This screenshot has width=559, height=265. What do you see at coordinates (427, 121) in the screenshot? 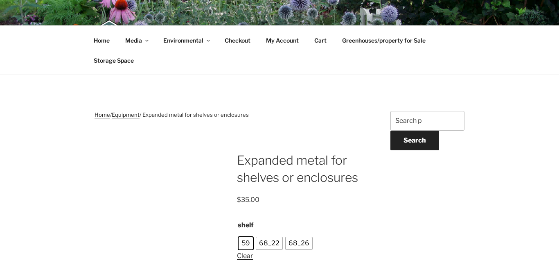
I see `input: Search products…` at bounding box center [427, 121].